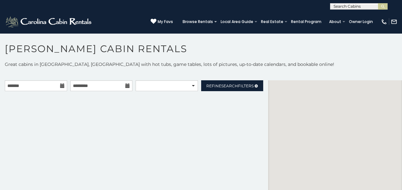  What do you see at coordinates (165, 22) in the screenshot?
I see `span: My Favs` at bounding box center [165, 22].